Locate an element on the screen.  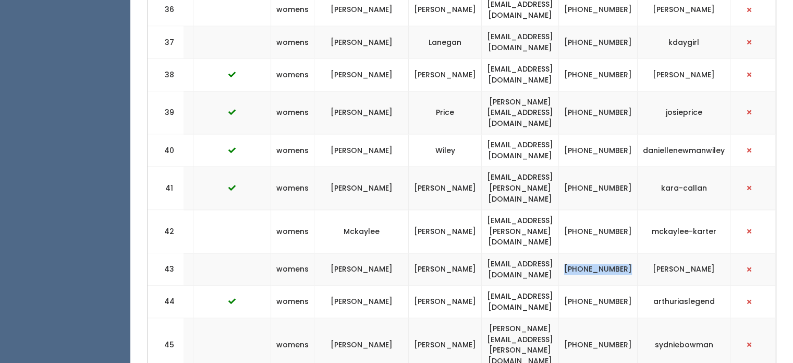
td: mckaylee-karter is located at coordinates (684, 231).